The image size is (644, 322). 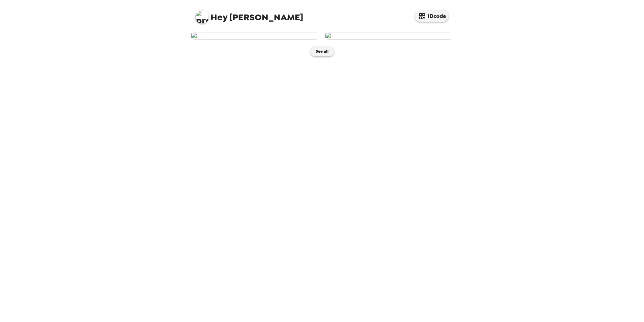 I want to click on img: user-275820, so click(x=255, y=36).